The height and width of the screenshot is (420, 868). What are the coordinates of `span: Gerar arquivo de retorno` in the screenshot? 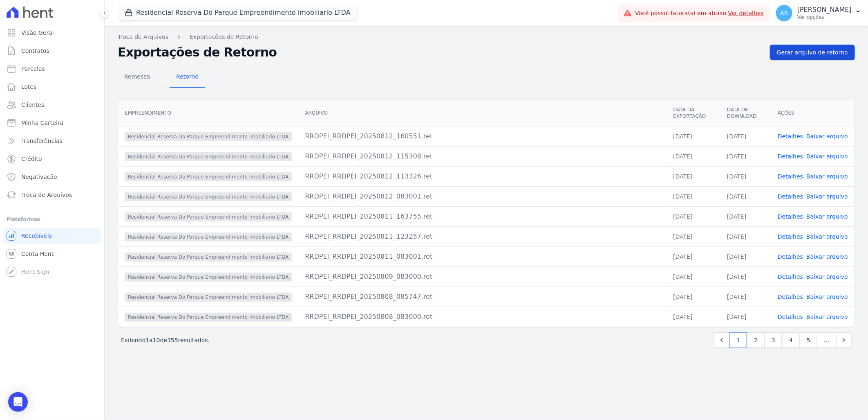 It's located at (812, 52).